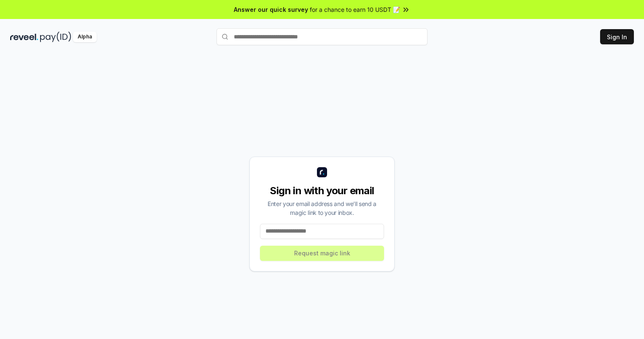 The height and width of the screenshot is (339, 644). Describe the element at coordinates (56, 37) in the screenshot. I see `img: pay_id` at that location.